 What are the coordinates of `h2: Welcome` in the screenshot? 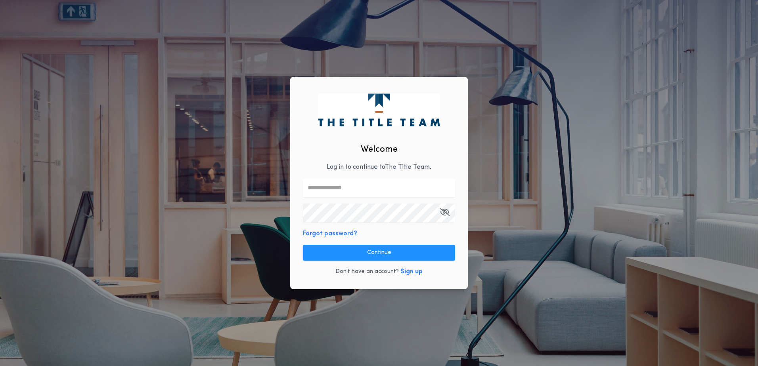 It's located at (379, 149).